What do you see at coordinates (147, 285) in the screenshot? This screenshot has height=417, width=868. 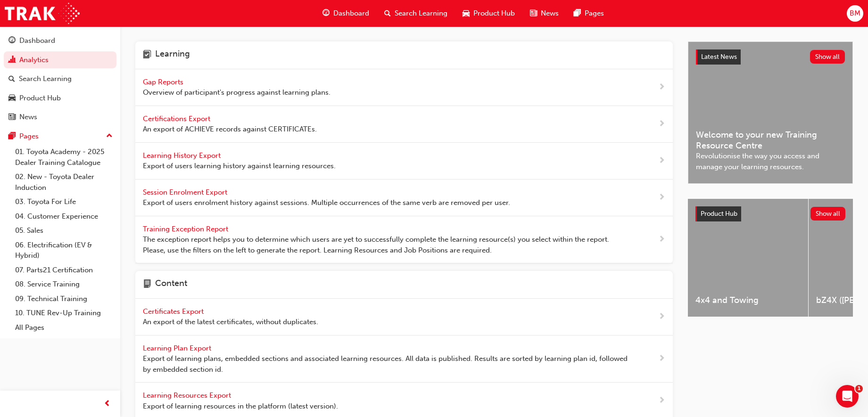 I see `span: page-icon` at bounding box center [147, 285].